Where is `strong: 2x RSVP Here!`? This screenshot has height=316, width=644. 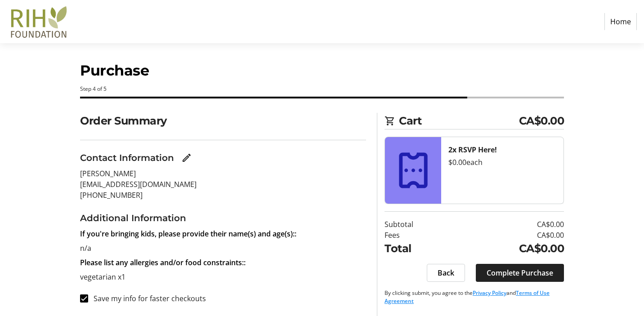 strong: 2x RSVP Here! is located at coordinates (473, 150).